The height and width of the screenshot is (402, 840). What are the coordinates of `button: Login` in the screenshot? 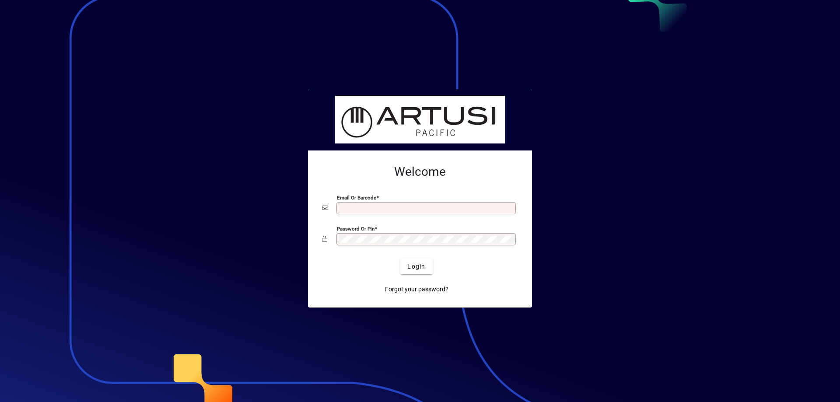 It's located at (416, 267).